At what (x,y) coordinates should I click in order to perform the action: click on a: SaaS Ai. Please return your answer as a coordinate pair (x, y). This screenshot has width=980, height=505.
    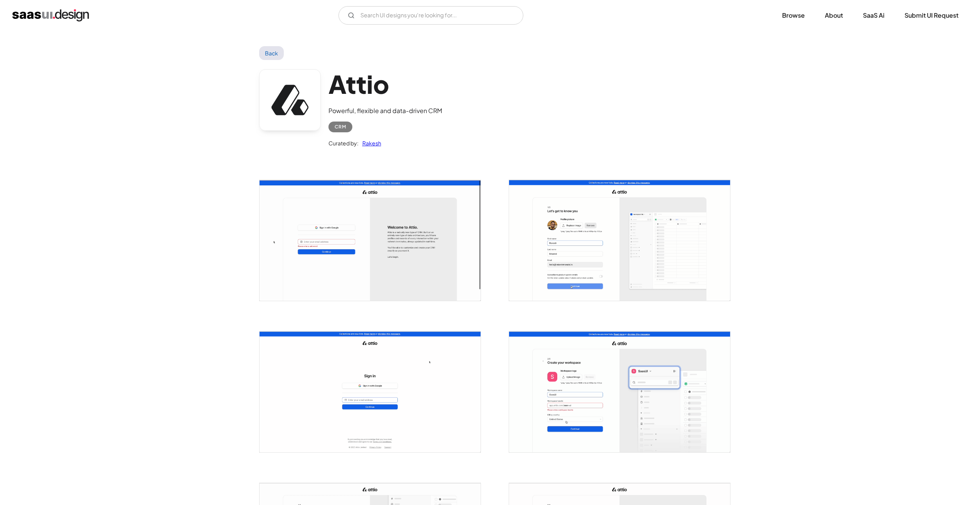
    Looking at the image, I should click on (873, 15).